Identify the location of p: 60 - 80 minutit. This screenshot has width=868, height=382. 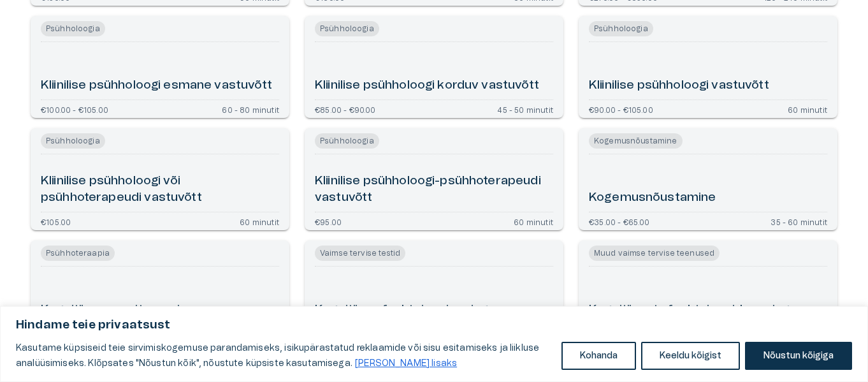
(251, 109).